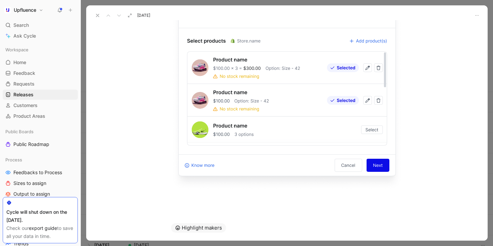  I want to click on div: ProcessFeedbacks to ProcessSizes to assignOutput to assignBusiness Focus to assign, so click(40, 182).